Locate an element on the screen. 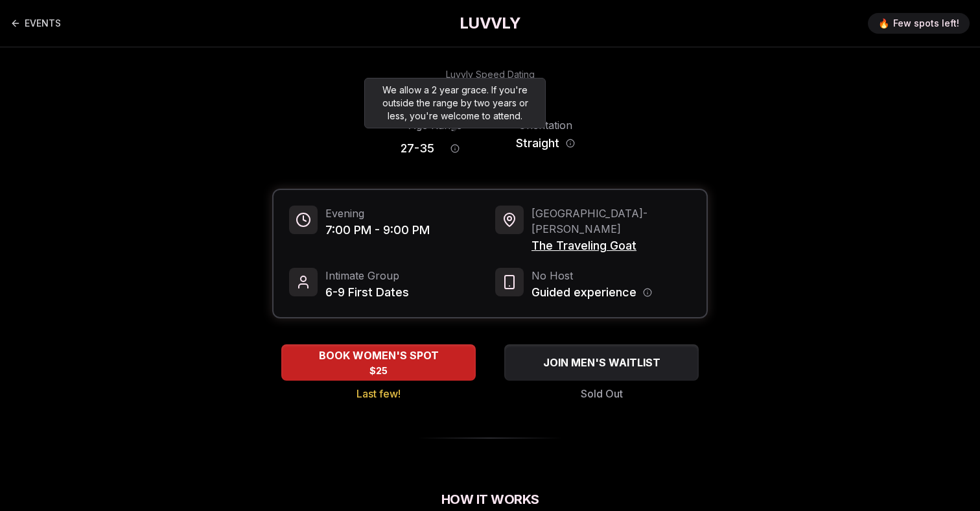 The height and width of the screenshot is (511, 980). span: JOIN MEN'S WAITLIST is located at coordinates (602, 362).